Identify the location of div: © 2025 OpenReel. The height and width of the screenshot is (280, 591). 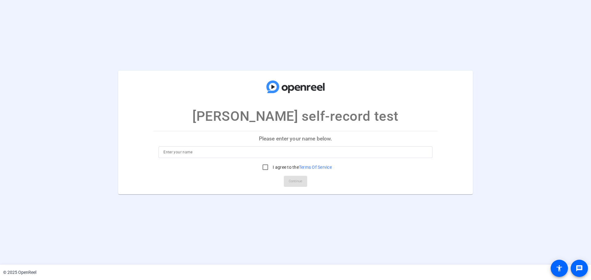
(20, 273).